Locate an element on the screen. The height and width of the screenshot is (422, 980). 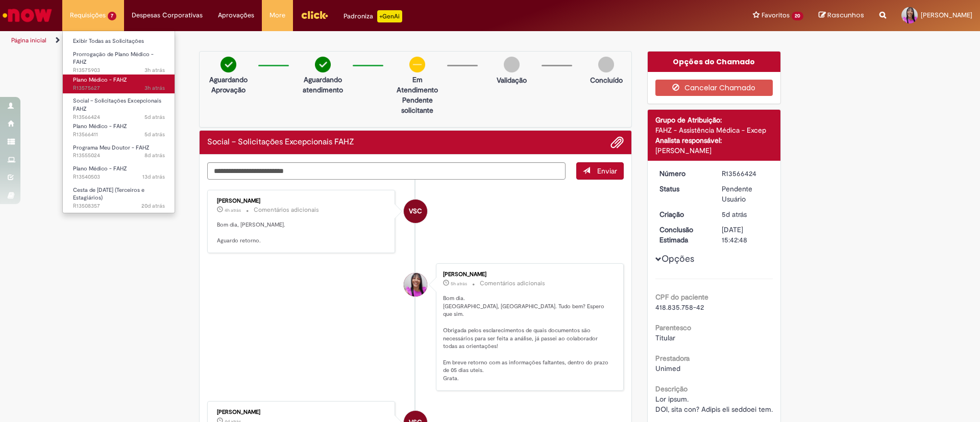
span: Enviar is located at coordinates (607, 171).